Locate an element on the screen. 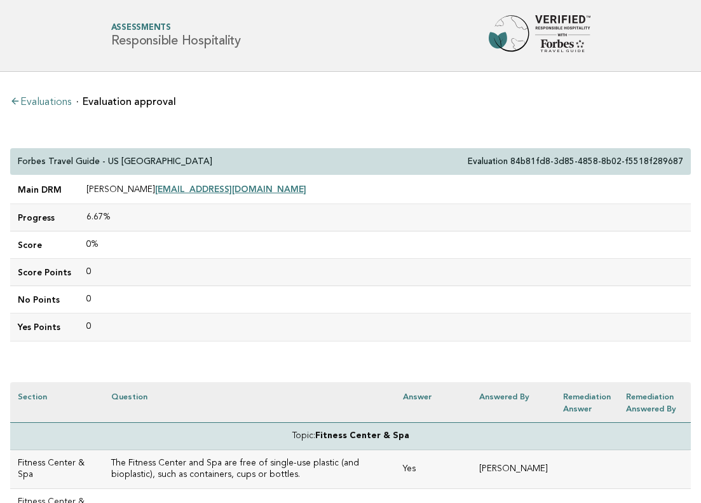  td: Yes Points is located at coordinates (45, 327).